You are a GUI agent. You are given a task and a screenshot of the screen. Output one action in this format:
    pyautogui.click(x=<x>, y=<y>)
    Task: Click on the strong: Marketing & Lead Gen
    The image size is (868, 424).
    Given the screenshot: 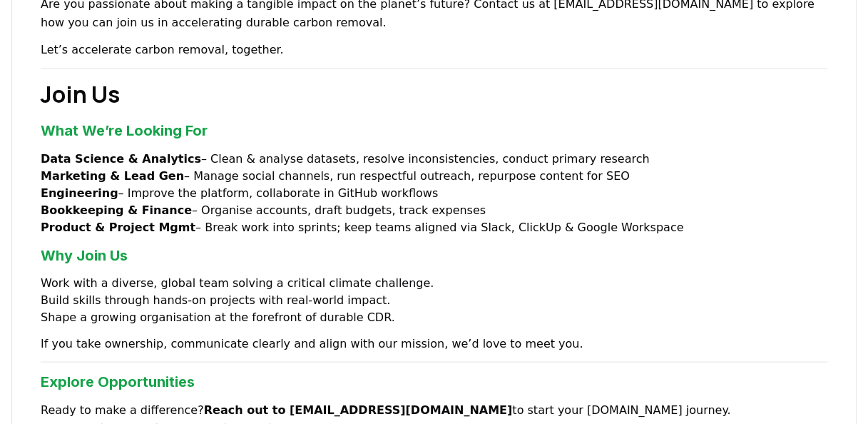 What is the action you would take?
    pyautogui.click(x=112, y=175)
    